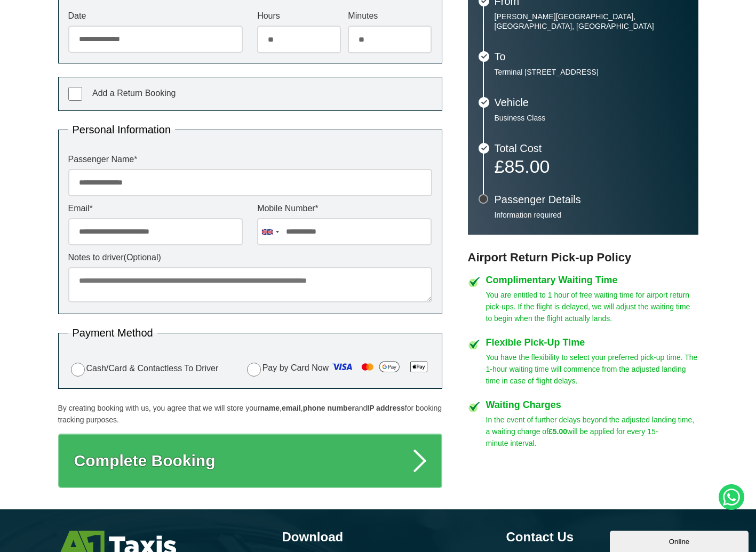 The image size is (756, 552). What do you see at coordinates (344, 209) in the screenshot?
I see `label: Mobile Number` at bounding box center [344, 209].